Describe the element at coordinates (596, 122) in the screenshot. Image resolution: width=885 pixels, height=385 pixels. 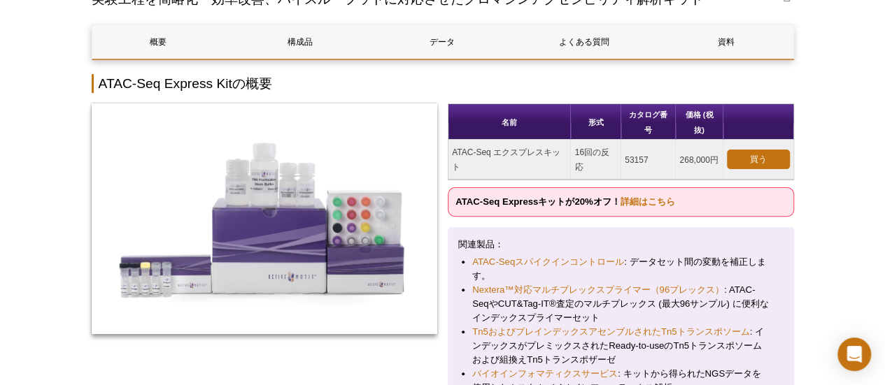
I see `font: 形式` at that location.